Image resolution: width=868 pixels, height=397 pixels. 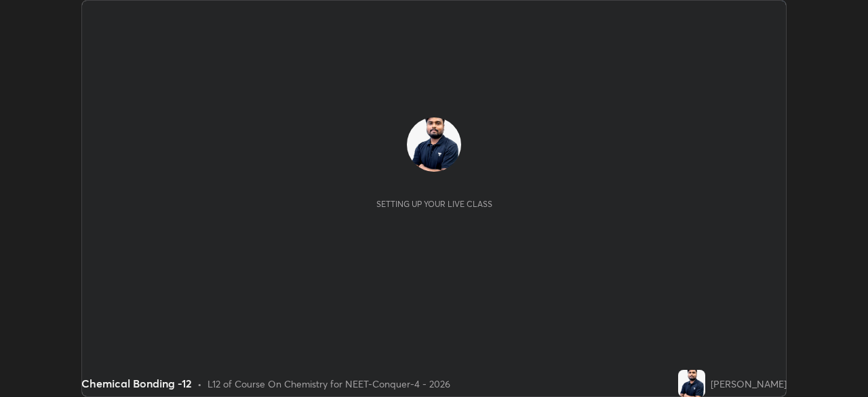 I want to click on div: Setting up your live class, so click(x=434, y=204).